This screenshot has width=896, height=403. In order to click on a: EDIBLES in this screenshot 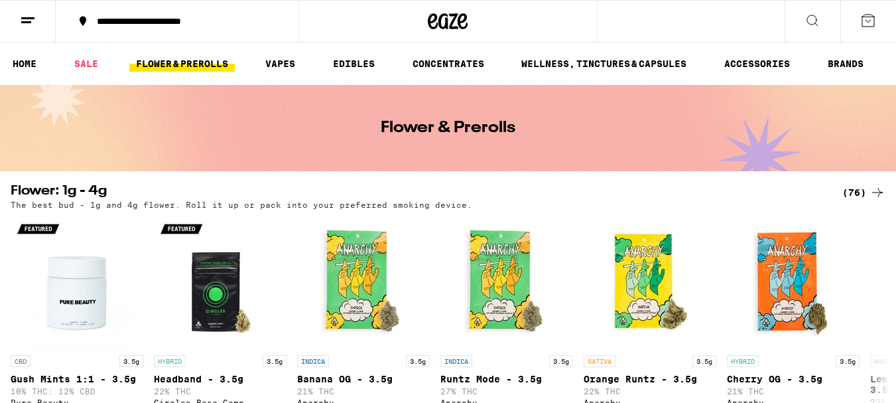, I will do `click(353, 64)`.